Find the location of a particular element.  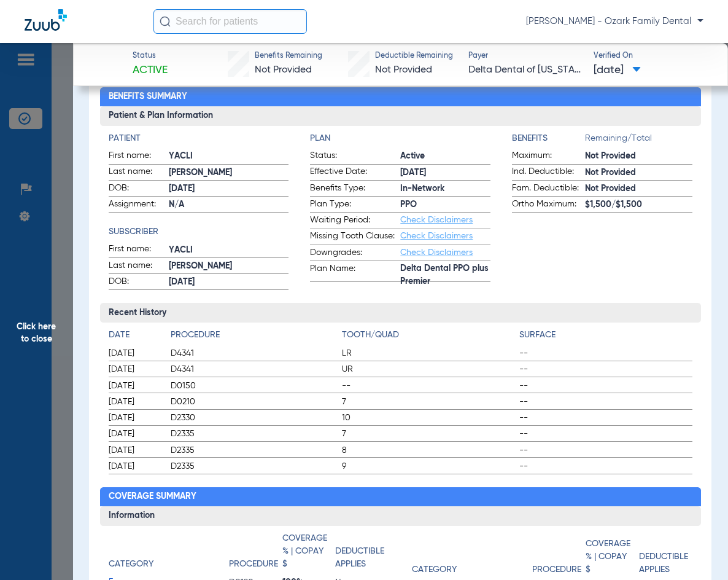

app-breakdown-title: Surface is located at coordinates (606, 337).